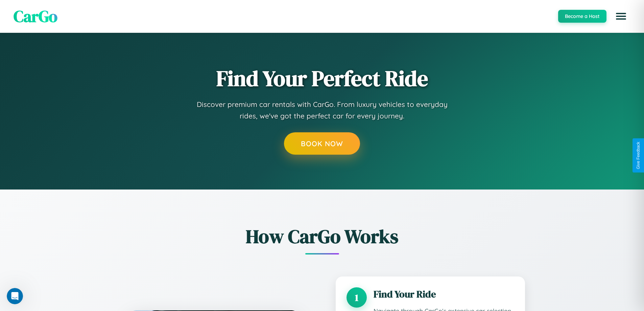 The image size is (644, 311). I want to click on button: Open menu, so click(621, 16).